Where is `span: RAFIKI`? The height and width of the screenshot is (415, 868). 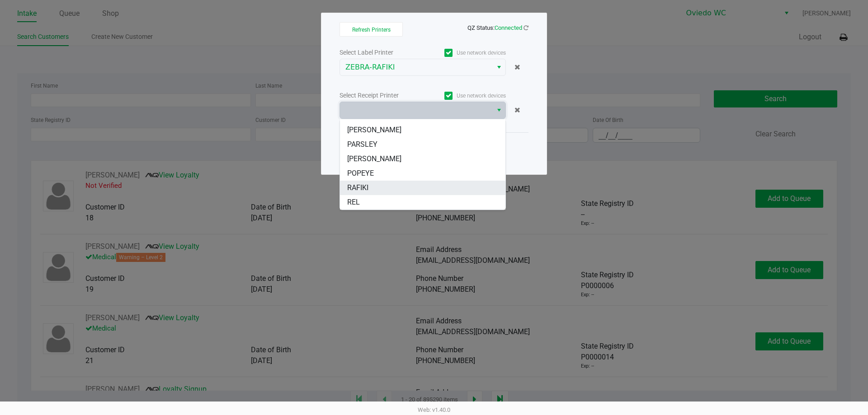 span: RAFIKI is located at coordinates (358, 188).